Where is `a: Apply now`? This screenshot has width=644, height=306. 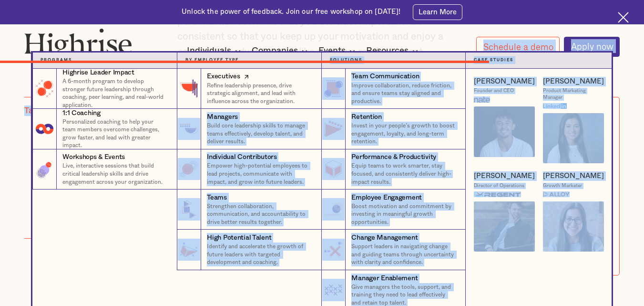
a: Apply now is located at coordinates (592, 46).